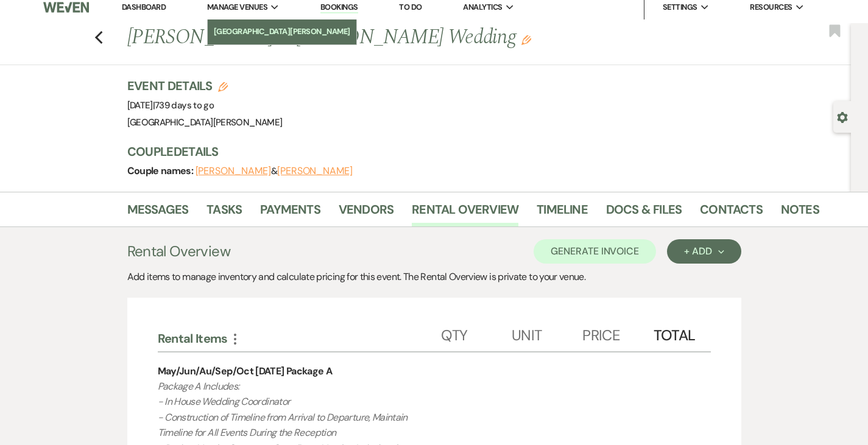  Describe the element at coordinates (161, 171) in the screenshot. I see `span: Couple names:` at that location.